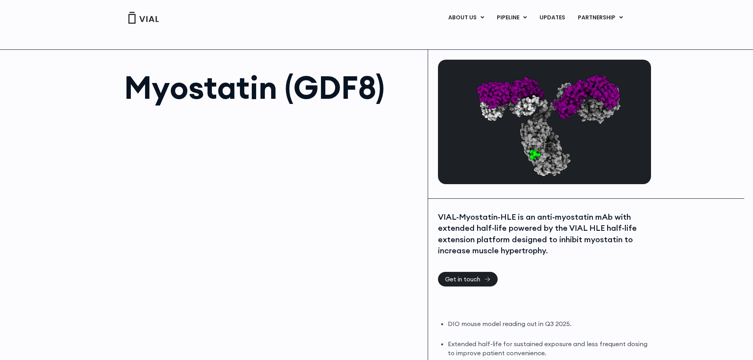 The width and height of the screenshot is (753, 360). I want to click on img: Vial Logo, so click(143, 18).